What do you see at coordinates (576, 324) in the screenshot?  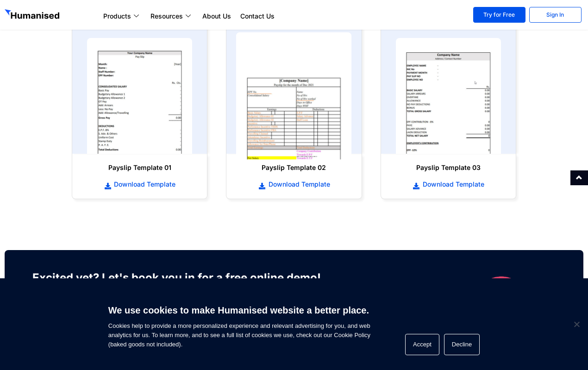 I see `span: Decline` at bounding box center [576, 324].